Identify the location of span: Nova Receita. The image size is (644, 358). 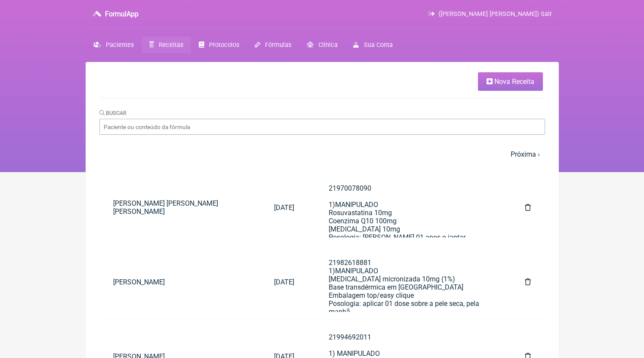
(514, 81).